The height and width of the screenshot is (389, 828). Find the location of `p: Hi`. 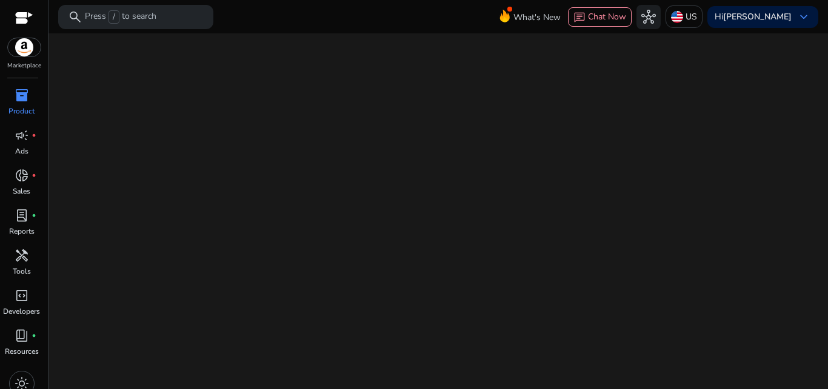

p: Hi is located at coordinates (753, 17).